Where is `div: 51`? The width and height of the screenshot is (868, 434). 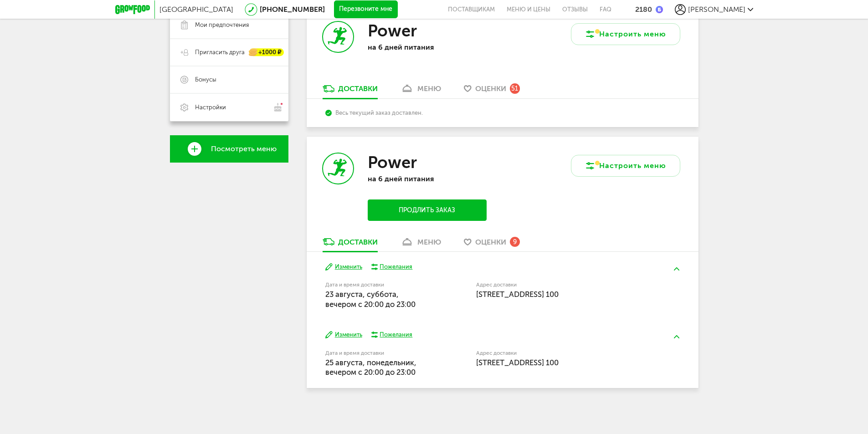 div: 51 is located at coordinates (515, 88).